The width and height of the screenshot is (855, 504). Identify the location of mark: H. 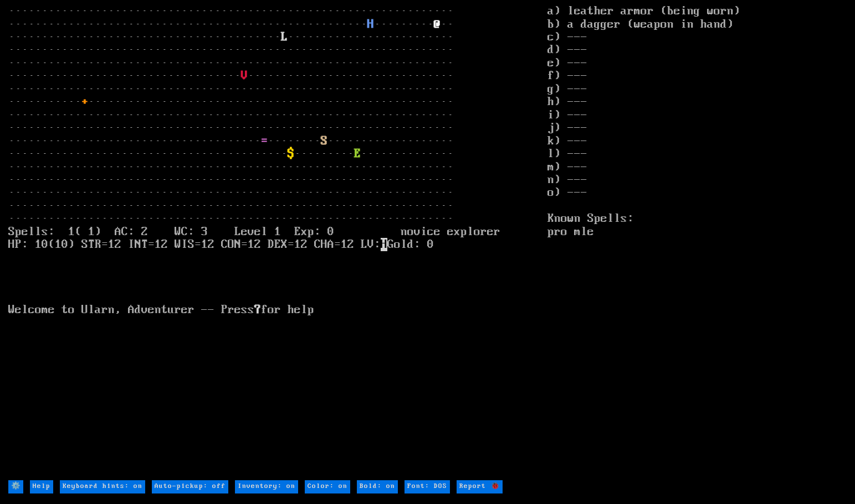
(384, 245).